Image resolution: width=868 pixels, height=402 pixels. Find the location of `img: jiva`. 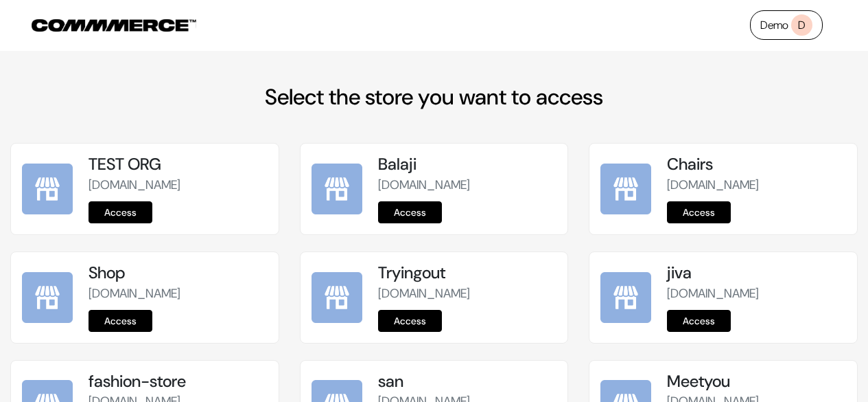

img: jiva is located at coordinates (626, 297).